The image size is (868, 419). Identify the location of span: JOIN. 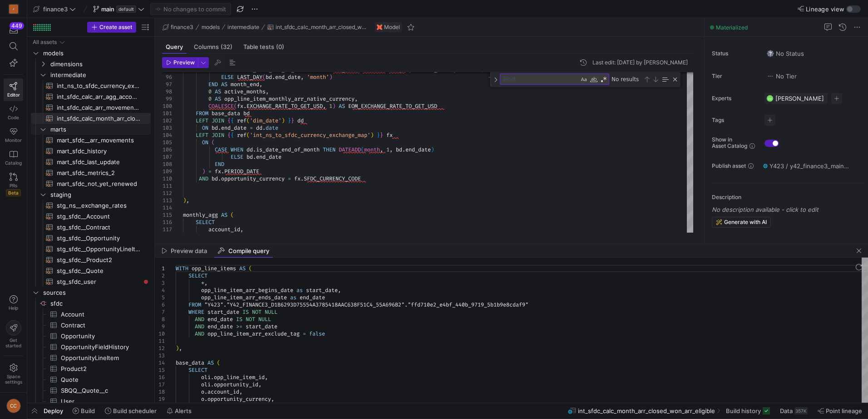
(218, 121).